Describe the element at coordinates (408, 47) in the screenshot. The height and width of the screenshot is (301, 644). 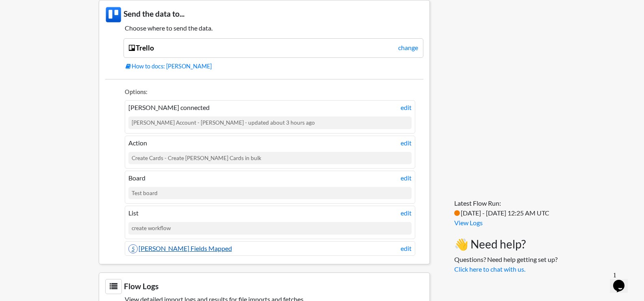
I see `a: change` at that location.